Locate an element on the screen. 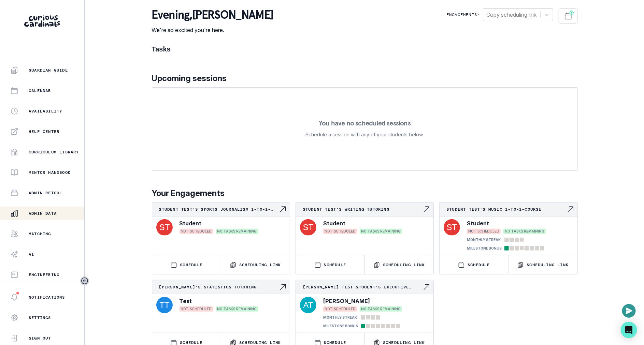 Image resolution: width=644 pixels, height=345 pixels. div: Copy scheduling link is located at coordinates (512, 15).